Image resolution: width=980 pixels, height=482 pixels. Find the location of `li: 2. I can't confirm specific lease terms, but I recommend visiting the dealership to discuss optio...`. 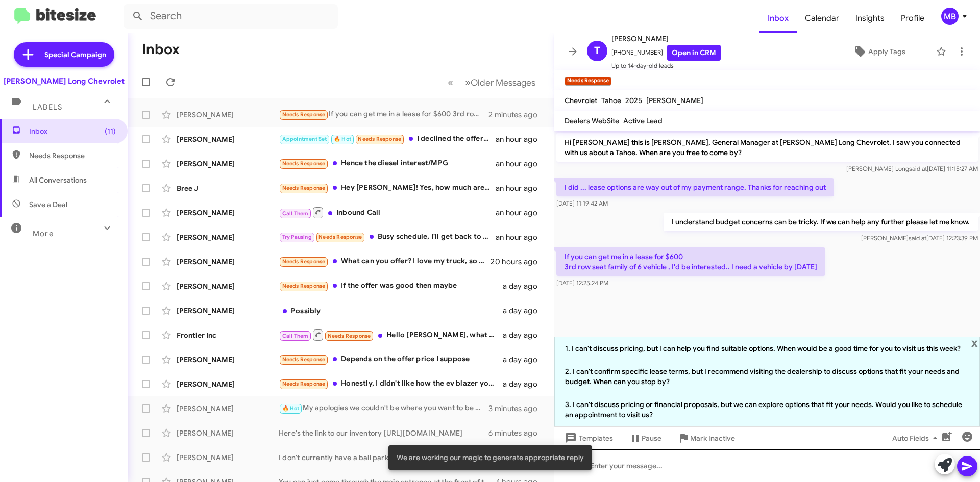

li: 2. I can't confirm specific lease terms, but I recommend visiting the dealership to discuss optio... is located at coordinates (767, 377).